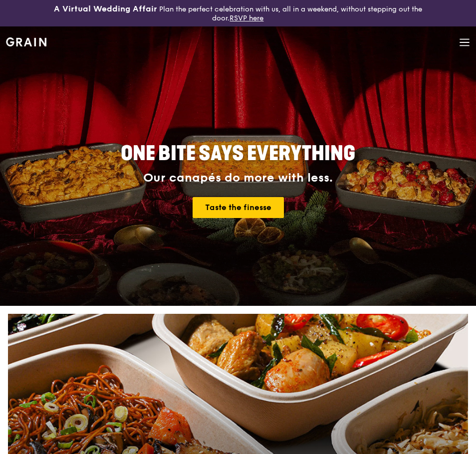  What do you see at coordinates (26, 42) in the screenshot?
I see `img: Grain` at bounding box center [26, 42].